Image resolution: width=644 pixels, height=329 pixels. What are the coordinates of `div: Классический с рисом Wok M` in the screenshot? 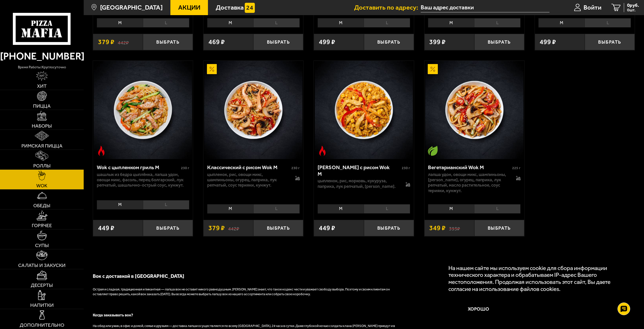 It's located at (248, 167).